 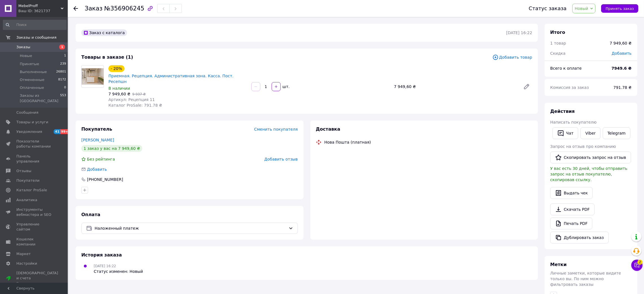 What do you see at coordinates (29, 132) in the screenshot?
I see `span: Уведомления` at bounding box center [29, 132].